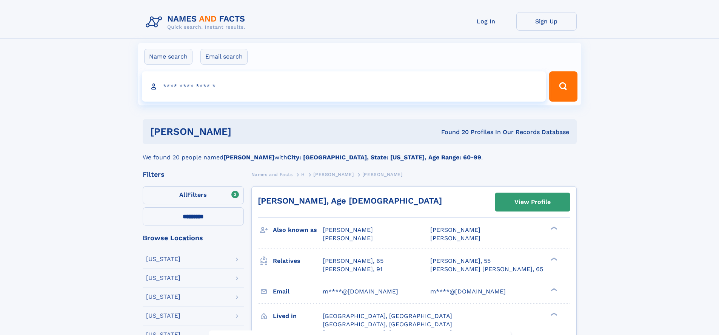 The height and width of the screenshot is (335, 719). Describe the element at coordinates (298, 261) in the screenshot. I see `h3: Relatives` at that location.